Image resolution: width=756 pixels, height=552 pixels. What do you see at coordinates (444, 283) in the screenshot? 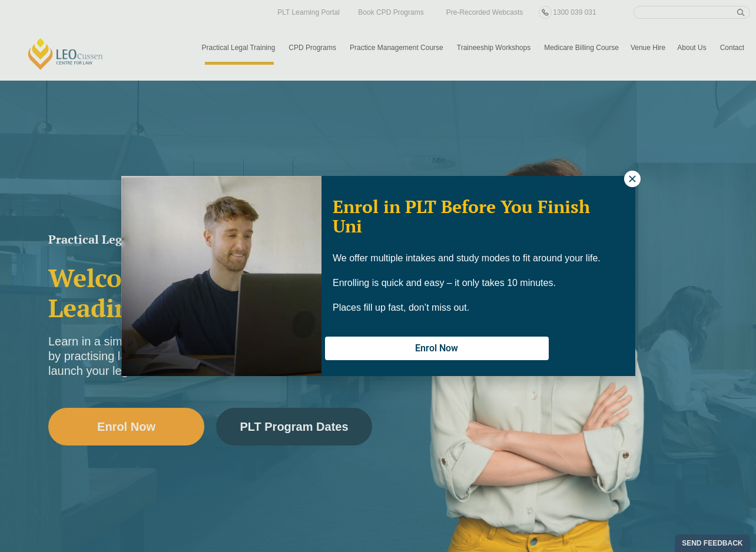
I see `span: Enrolling is quick and easy – it only takes 10 minutes.` at bounding box center [444, 283].